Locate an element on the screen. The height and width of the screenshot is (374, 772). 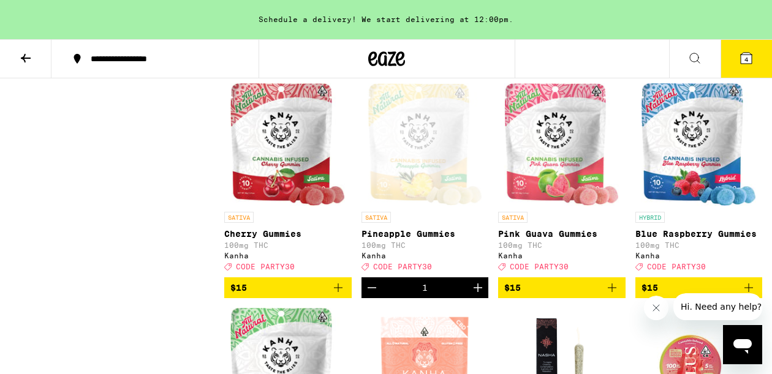
button: 4 is located at coordinates (746, 59).